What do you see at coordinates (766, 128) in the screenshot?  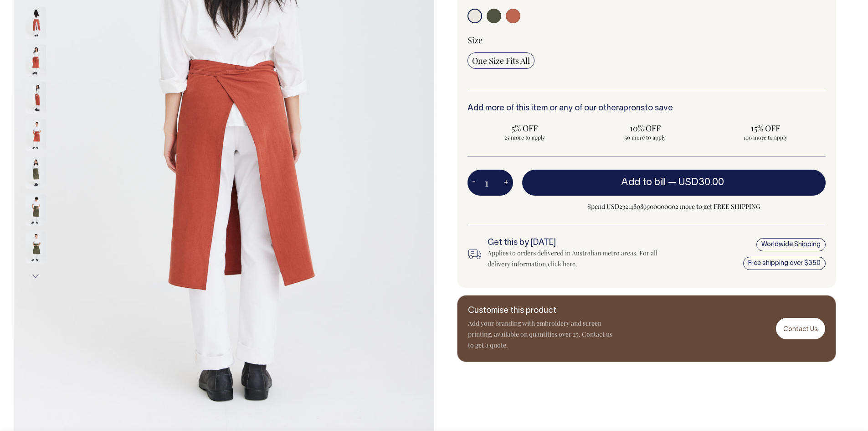 I see `span: 15% OFF` at bounding box center [766, 128].